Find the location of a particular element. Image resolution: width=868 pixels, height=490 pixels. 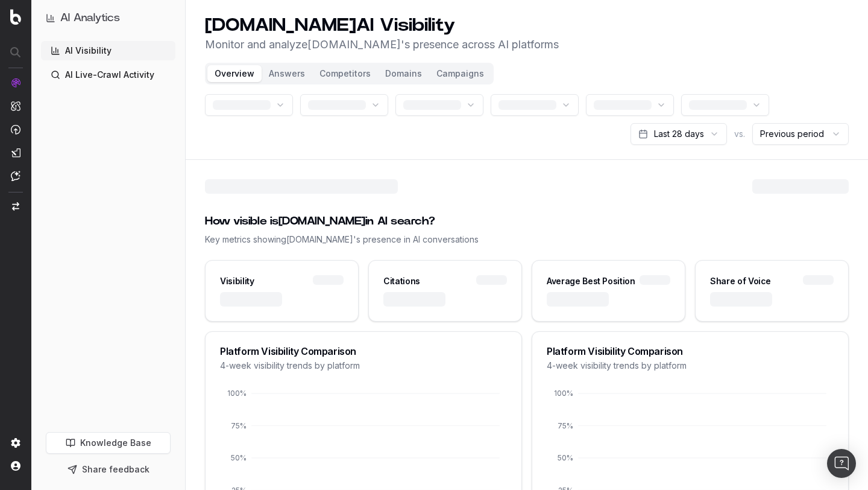

a: AI Visibility is located at coordinates (108, 50).